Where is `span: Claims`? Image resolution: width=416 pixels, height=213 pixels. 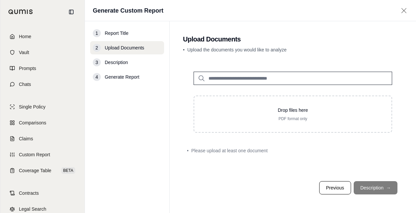
span: Claims is located at coordinates (26, 139).